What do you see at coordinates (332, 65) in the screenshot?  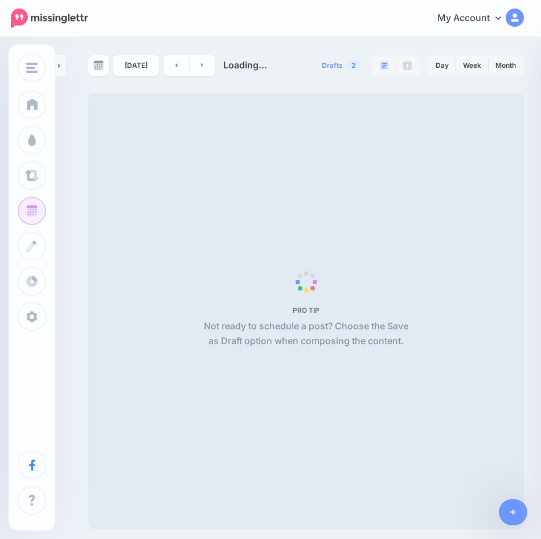 I see `span: Drafts` at bounding box center [332, 65].